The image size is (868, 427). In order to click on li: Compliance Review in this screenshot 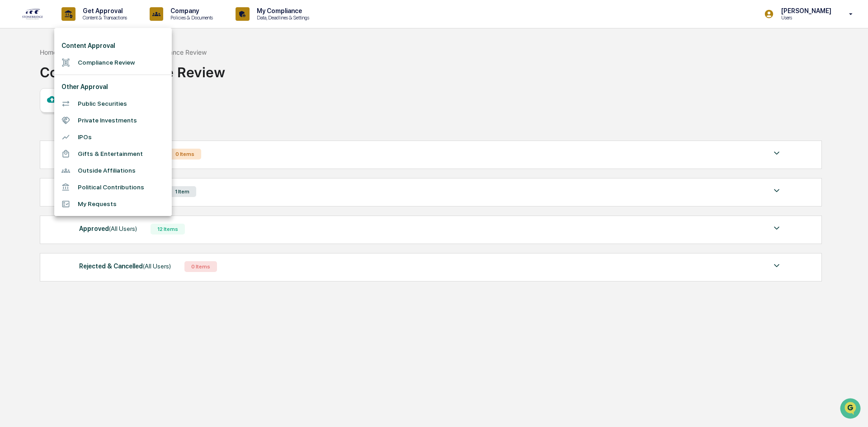, I will do `click(113, 63)`.